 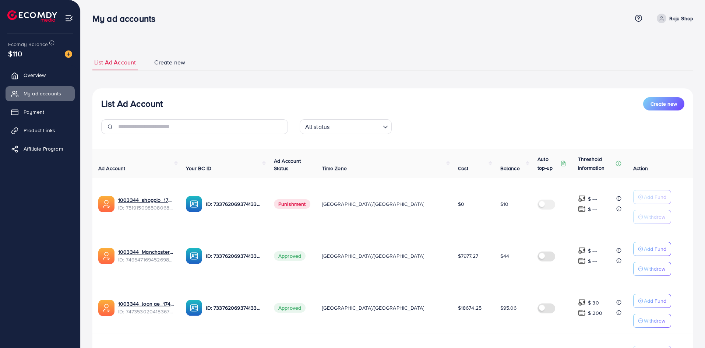 What do you see at coordinates (463, 168) in the screenshot?
I see `span: Cost` at bounding box center [463, 168].